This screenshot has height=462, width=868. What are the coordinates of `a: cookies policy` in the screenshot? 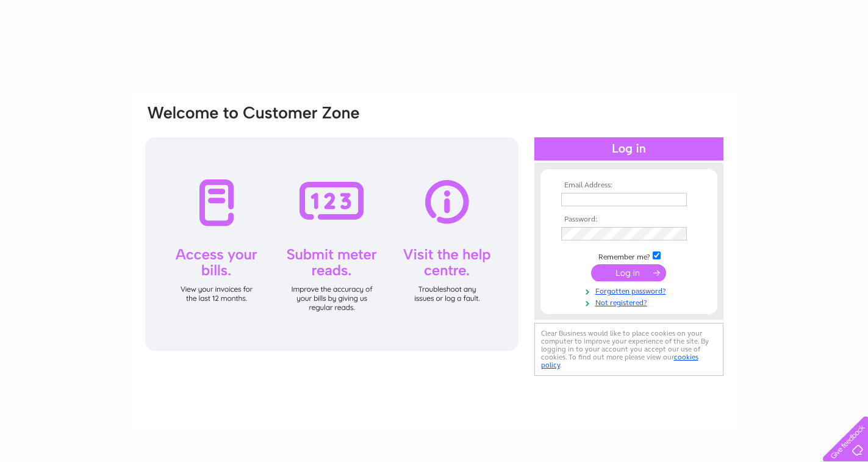 It's located at (620, 360).